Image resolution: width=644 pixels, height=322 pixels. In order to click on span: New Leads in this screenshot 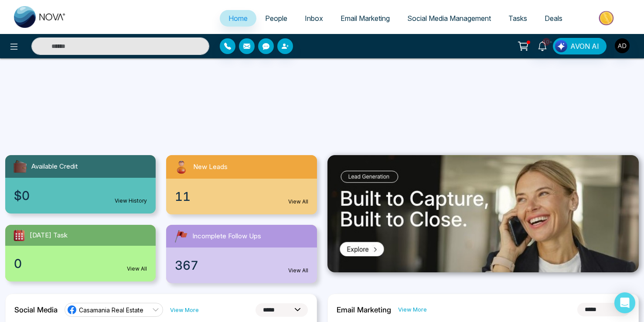, I will do `click(210, 167)`.